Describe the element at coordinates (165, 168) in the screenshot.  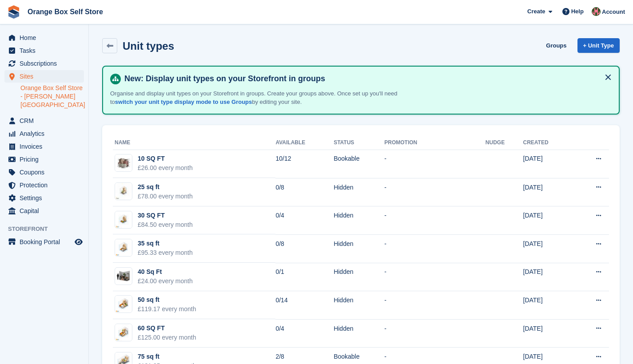
I see `div: £26.00 every month` at that location.